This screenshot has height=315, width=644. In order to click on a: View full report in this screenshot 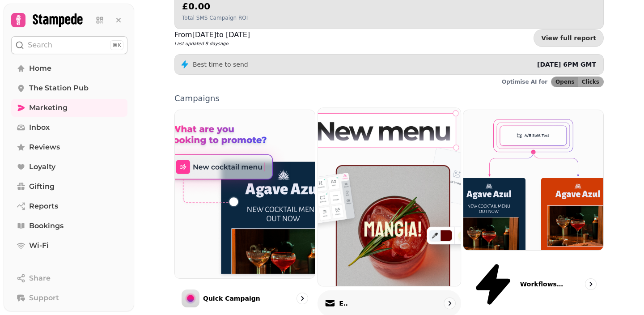, I will do `click(569, 38)`.